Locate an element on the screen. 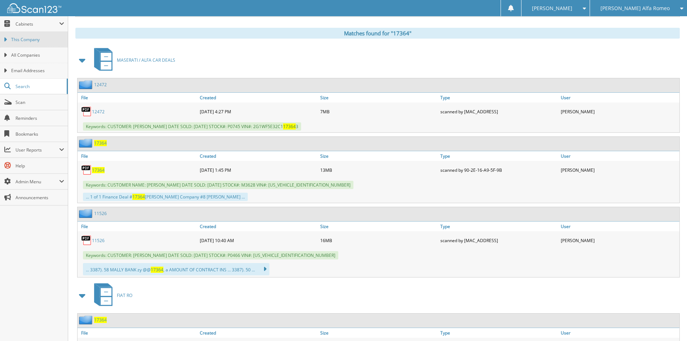 The height and width of the screenshot is (341, 687). span: Announcements is located at coordinates (40, 197).